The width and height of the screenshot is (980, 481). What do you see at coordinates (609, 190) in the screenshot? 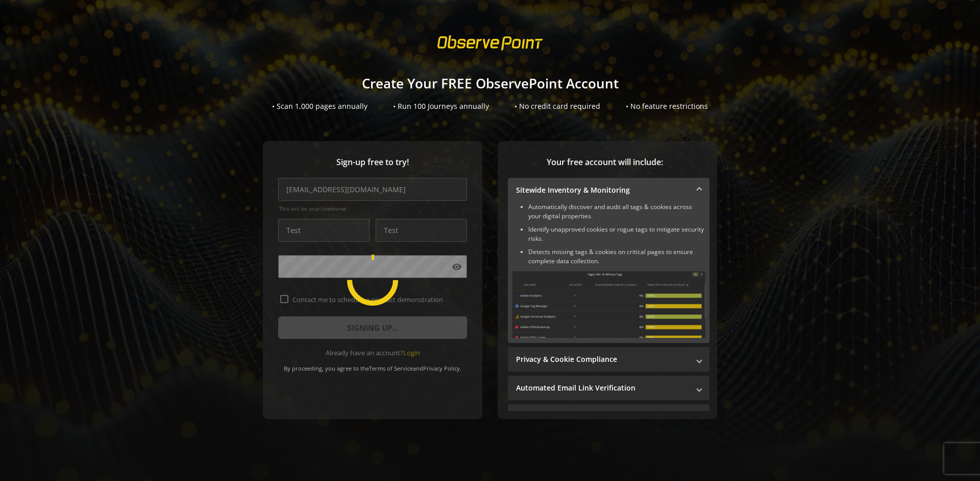
I see `mat-expansion-panel-header: Sitewide Inventory & Monitoring` at bounding box center [609, 190].